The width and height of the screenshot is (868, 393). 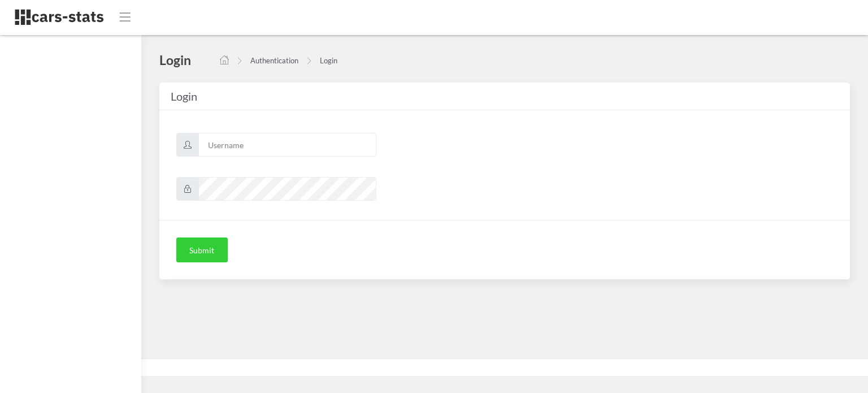 I want to click on a: Authentication, so click(x=274, y=60).